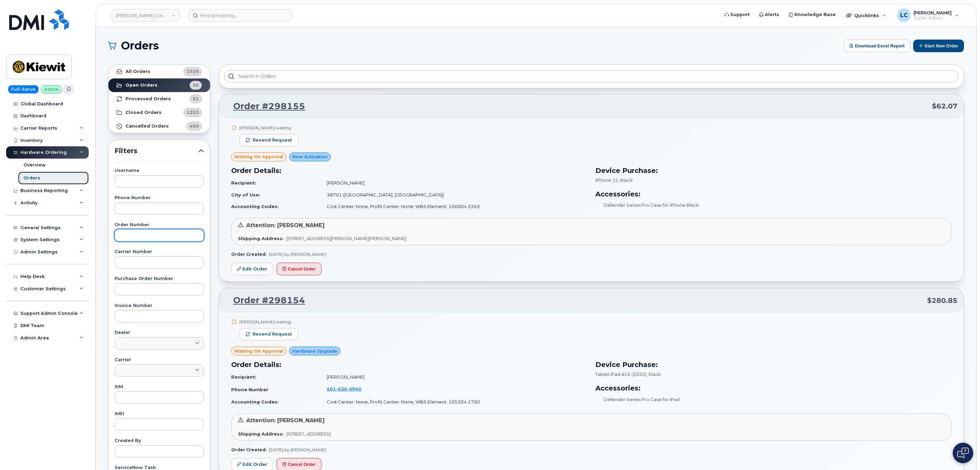  I want to click on a: Order #298154, so click(265, 301).